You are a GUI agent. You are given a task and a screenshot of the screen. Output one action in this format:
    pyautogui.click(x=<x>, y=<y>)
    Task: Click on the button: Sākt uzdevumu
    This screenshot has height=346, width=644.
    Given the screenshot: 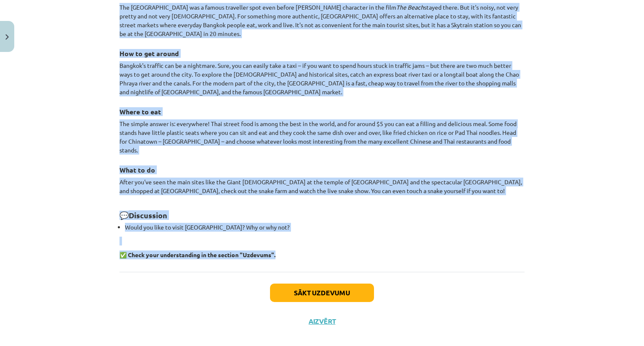 What is the action you would take?
    pyautogui.click(x=322, y=292)
    